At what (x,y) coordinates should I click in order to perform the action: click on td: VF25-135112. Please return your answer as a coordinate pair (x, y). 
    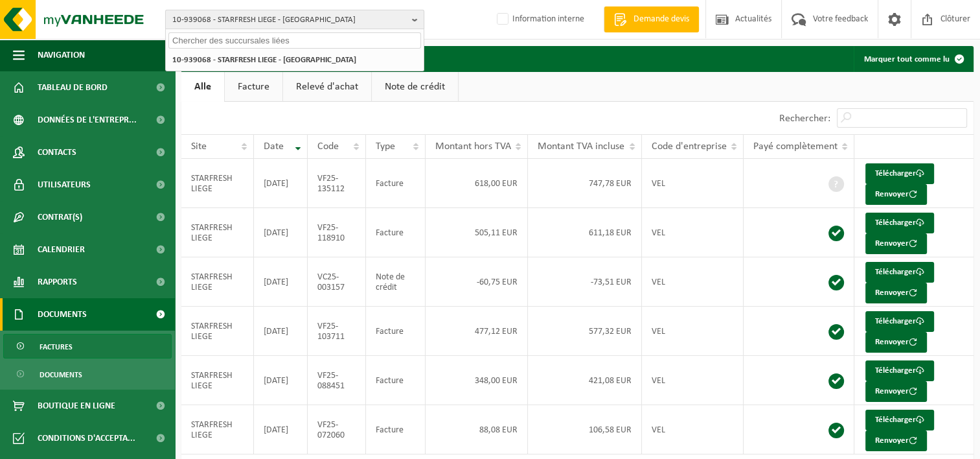
    Looking at the image, I should click on (337, 183).